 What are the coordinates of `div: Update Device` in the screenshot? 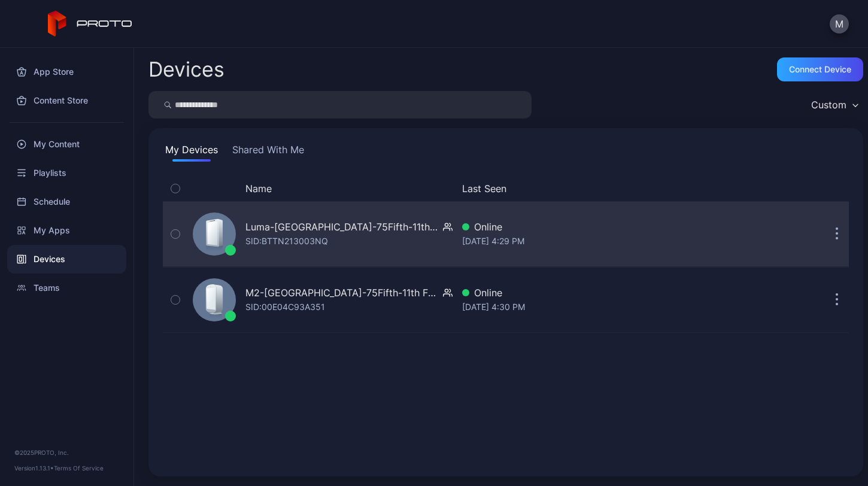 It's located at (756, 188).